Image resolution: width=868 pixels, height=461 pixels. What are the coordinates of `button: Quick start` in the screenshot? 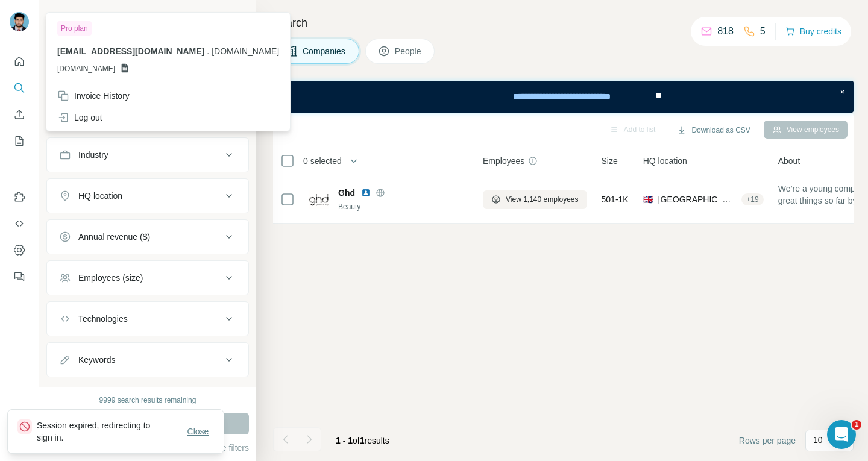 It's located at (19, 62).